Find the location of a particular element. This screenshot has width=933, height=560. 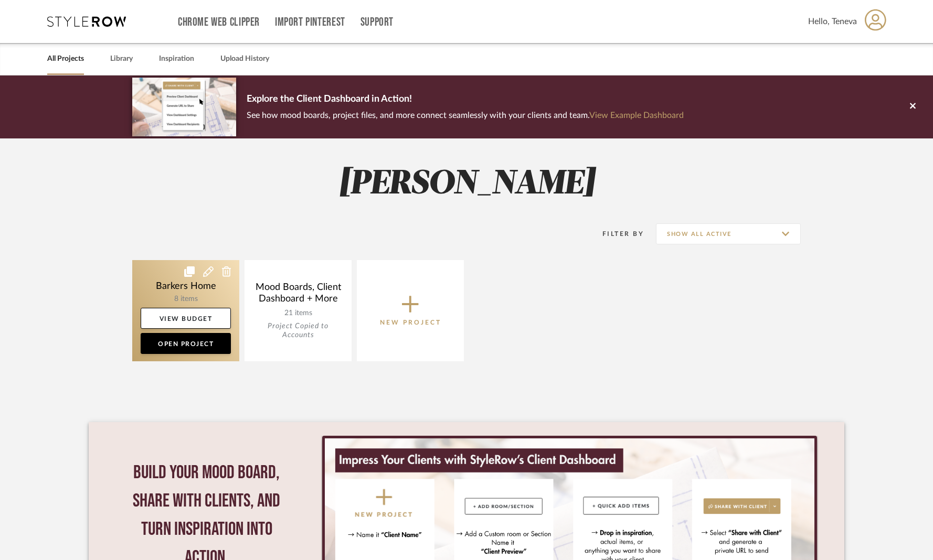

a: View Example Dashboard is located at coordinates (636, 115).